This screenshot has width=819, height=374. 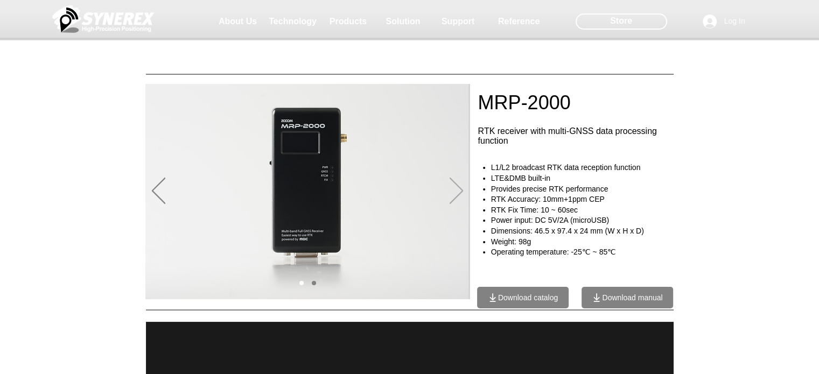 What do you see at coordinates (521, 178) in the screenshot?
I see `span: LTE&DMB built-in` at bounding box center [521, 178].